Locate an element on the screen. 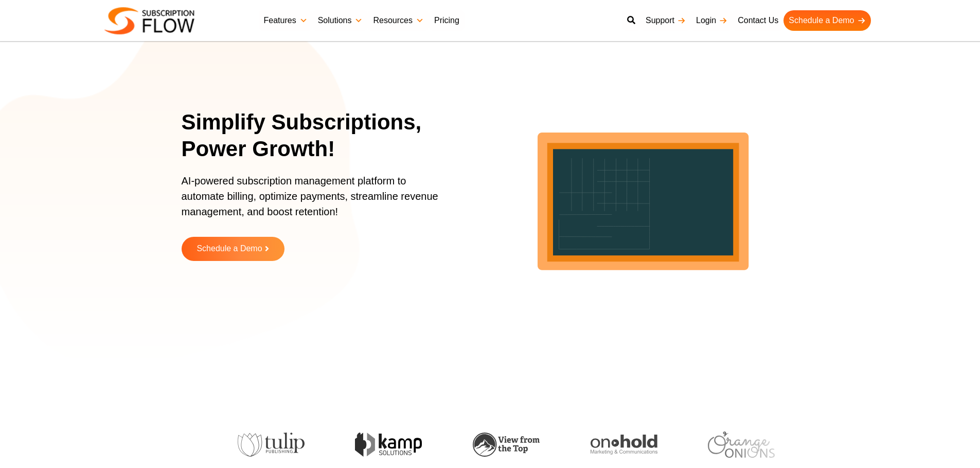 The height and width of the screenshot is (468, 980). p: AI-powered subscription management platform to automate billing, optimize payments, streamline re... is located at coordinates (316, 202).